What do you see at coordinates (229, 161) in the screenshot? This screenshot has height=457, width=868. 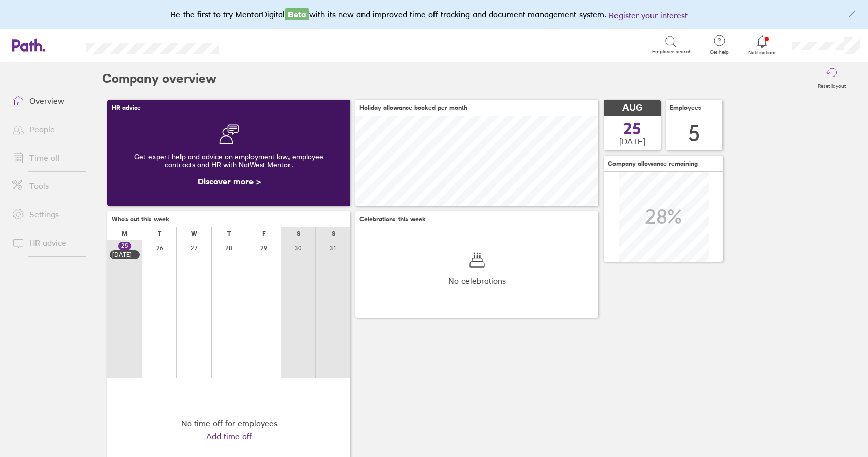 I see `div: Get expert help and advice on employment law, employee contracts and HR with NatWest Mentor.` at bounding box center [229, 161].